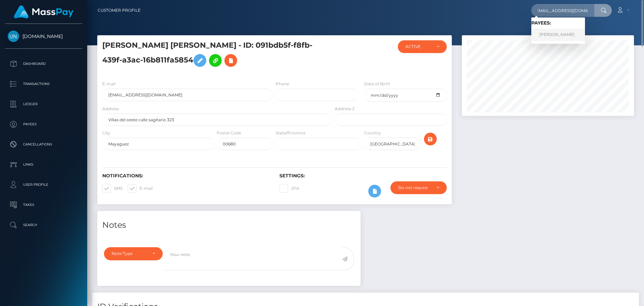 The width and height of the screenshot is (644, 306). I want to click on label: Date of Birth, so click(377, 84).